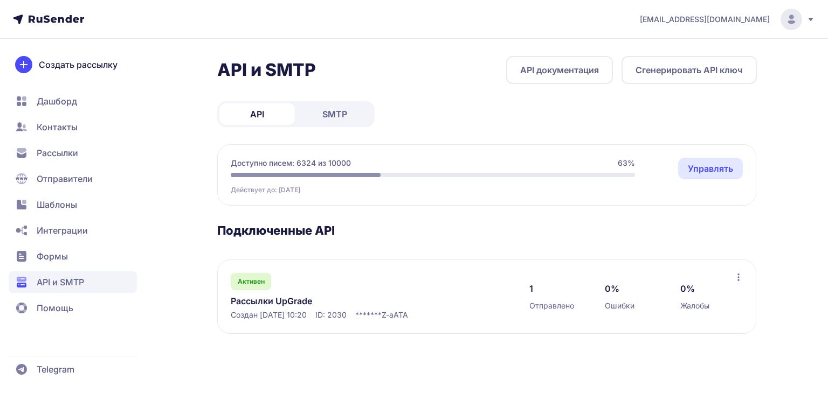  I want to click on span: SMTP, so click(335, 114).